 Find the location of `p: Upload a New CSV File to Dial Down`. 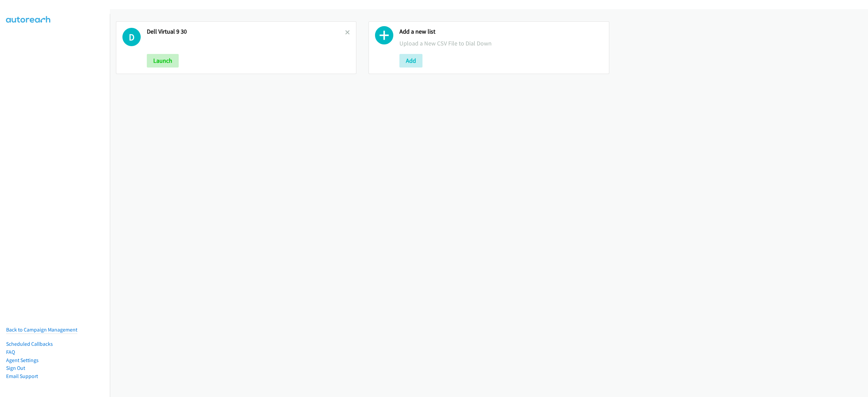

p: Upload a New CSV File to Dial Down is located at coordinates (501, 43).